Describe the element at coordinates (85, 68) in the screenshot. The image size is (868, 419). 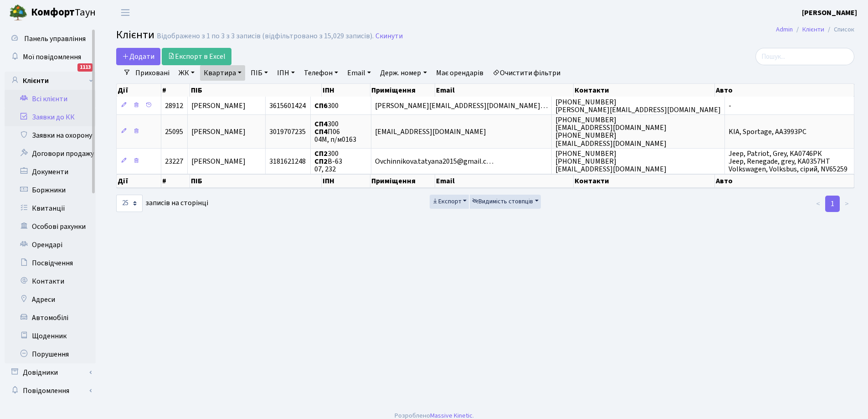
I see `div: 1113` at that location.